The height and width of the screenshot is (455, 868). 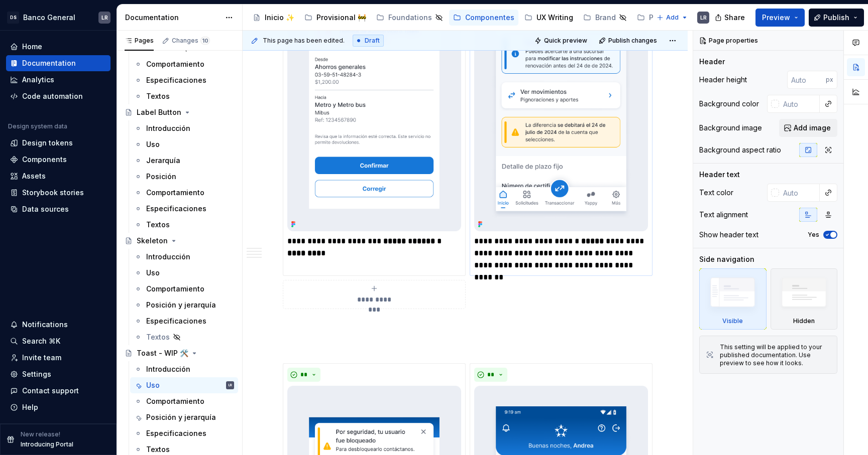 I want to click on div: Contact support, so click(x=50, y=391).